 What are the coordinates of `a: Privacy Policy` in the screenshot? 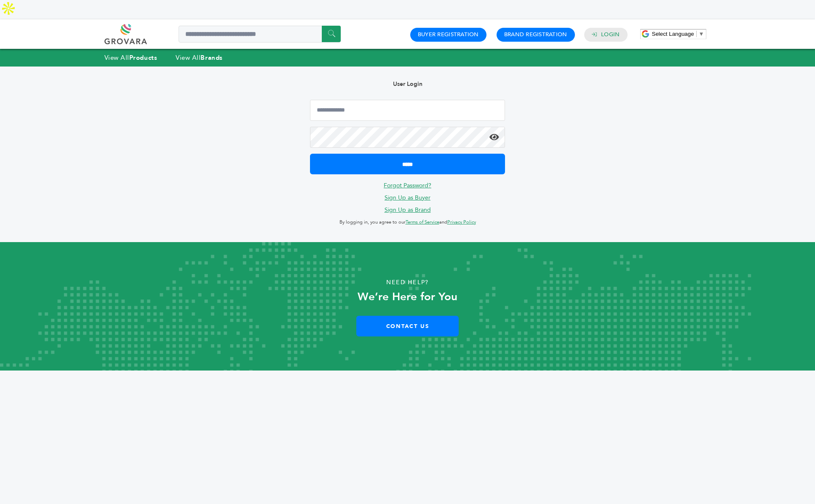 It's located at (461, 222).